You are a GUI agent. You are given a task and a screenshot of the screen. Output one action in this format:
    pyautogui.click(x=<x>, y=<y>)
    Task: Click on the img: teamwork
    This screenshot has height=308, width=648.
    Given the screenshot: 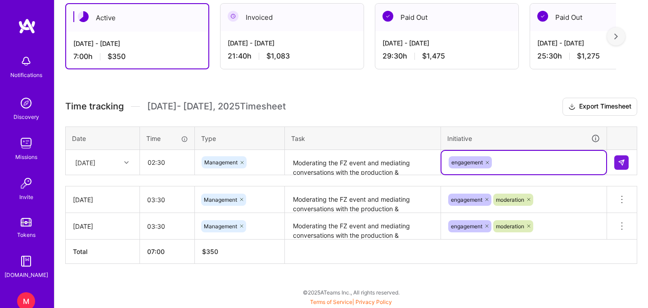 What is the action you would take?
    pyautogui.click(x=26, y=143)
    